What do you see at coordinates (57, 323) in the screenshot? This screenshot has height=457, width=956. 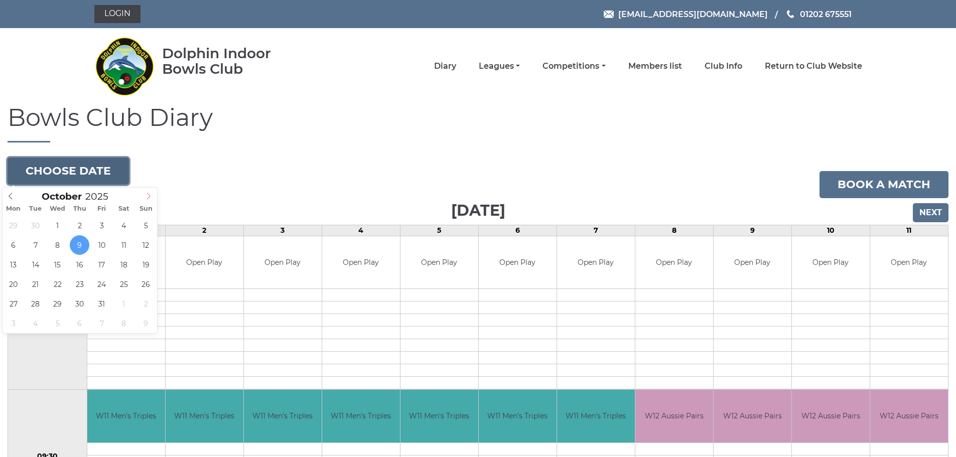 I see `span: November 5, 2025` at bounding box center [57, 323].